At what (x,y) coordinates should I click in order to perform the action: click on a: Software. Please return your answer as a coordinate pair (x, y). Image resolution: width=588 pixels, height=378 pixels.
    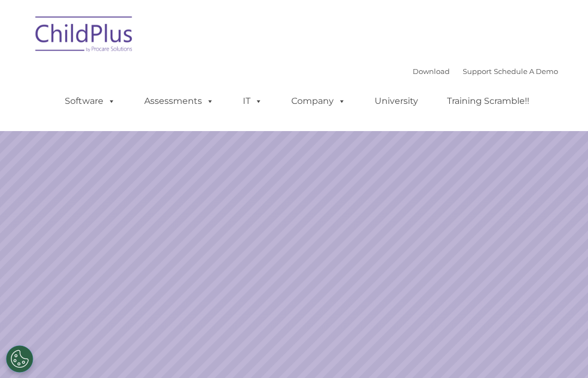
    Looking at the image, I should click on (90, 101).